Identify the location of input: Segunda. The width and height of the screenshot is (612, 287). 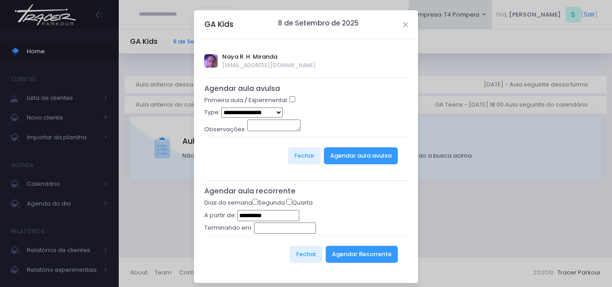
(255, 202).